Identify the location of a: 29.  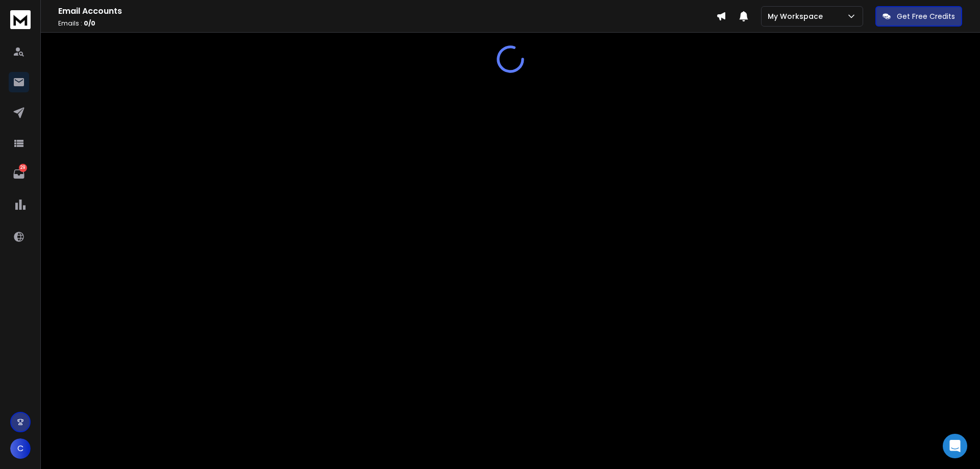
(19, 174).